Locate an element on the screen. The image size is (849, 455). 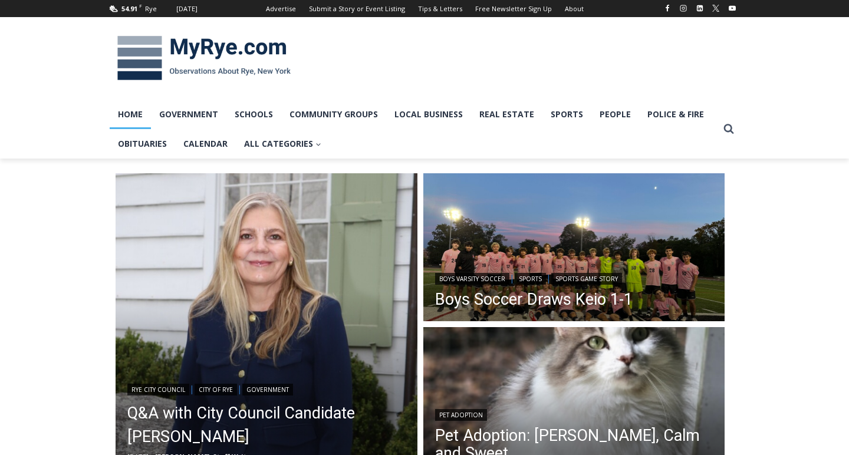
a: Real Estate is located at coordinates (506, 114).